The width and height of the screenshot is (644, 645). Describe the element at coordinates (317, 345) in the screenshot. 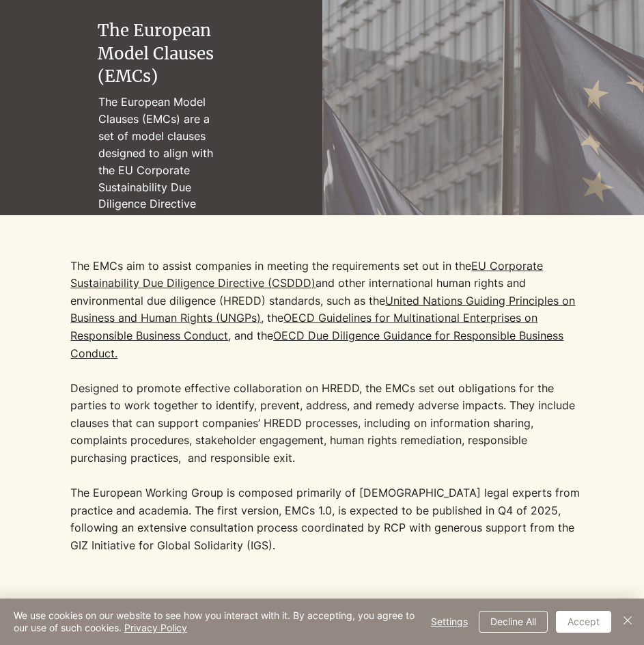

I see `a: OECD Due Diligence Guidance for Responsible Business Conduct.` at that location.